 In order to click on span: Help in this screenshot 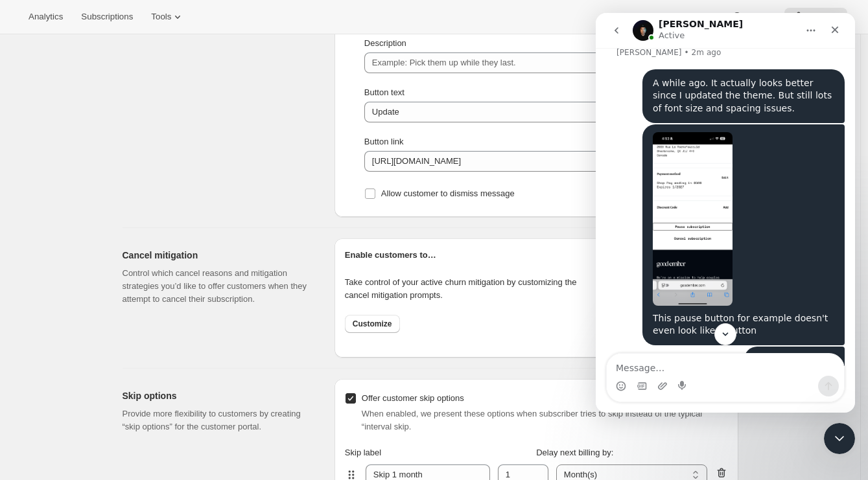, I will do `click(752, 17)`.